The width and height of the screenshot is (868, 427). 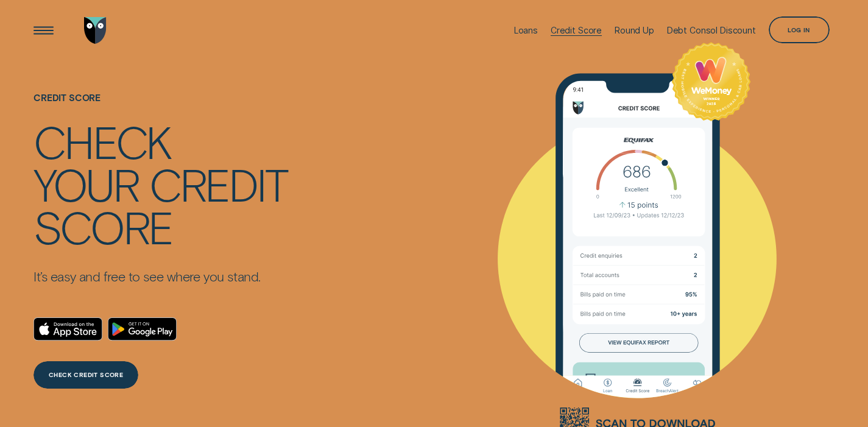 I want to click on a: Android App on Google Play, so click(x=142, y=329).